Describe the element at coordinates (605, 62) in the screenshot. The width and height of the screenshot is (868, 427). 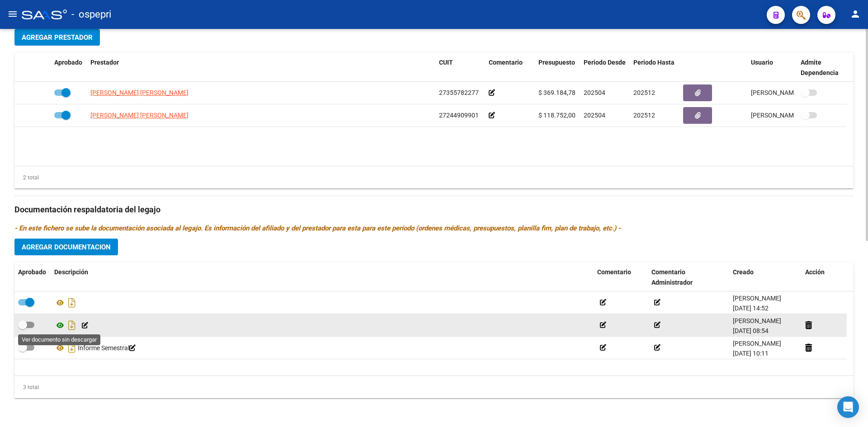
I see `span: Periodo Desde` at that location.